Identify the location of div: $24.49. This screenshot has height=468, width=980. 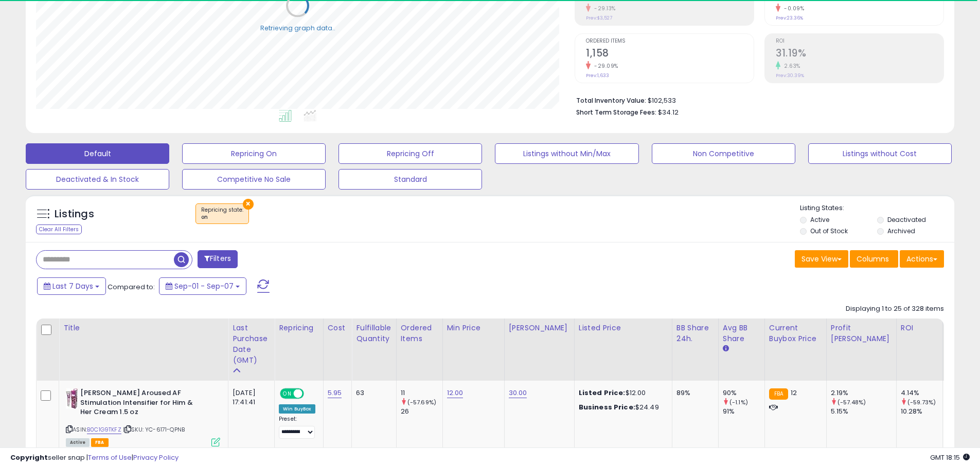
(621, 407).